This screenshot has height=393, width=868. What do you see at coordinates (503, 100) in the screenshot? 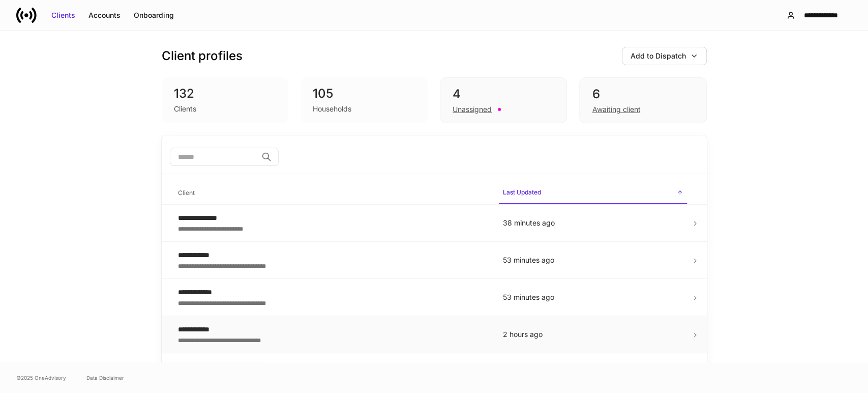
I see `div: 4Unassigned` at bounding box center [503, 100].